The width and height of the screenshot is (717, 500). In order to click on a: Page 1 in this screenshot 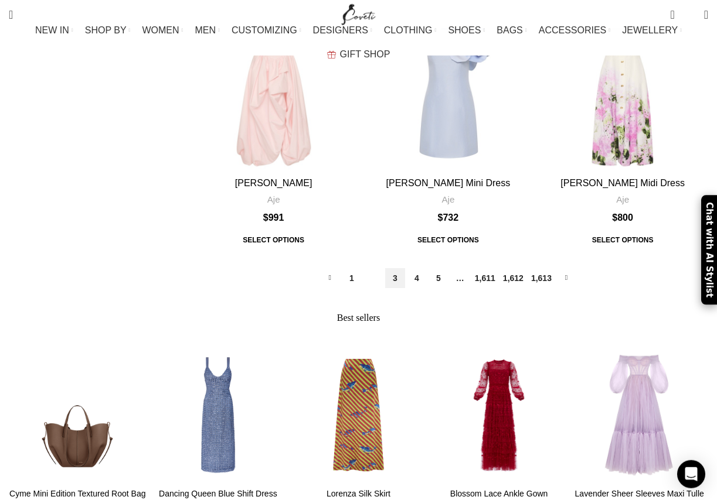, I will do `click(352, 278)`.